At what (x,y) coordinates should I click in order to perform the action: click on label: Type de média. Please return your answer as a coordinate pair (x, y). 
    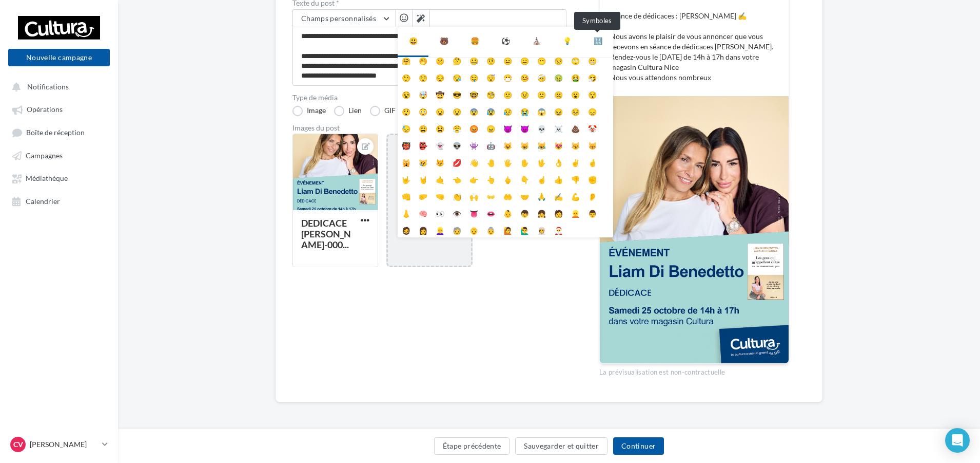
    Looking at the image, I should click on (429, 97).